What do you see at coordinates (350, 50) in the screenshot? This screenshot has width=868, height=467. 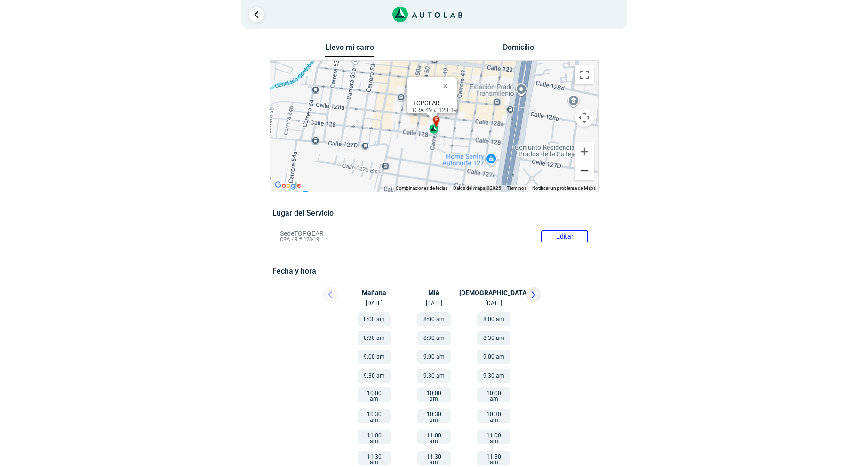 I see `button: Llevo mi carro` at bounding box center [350, 50].